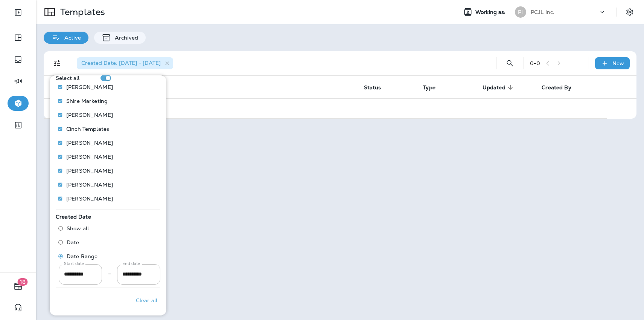 The height and width of the screenshot is (320, 644). Describe the element at coordinates (78, 228) in the screenshot. I see `span: Show all` at that location.